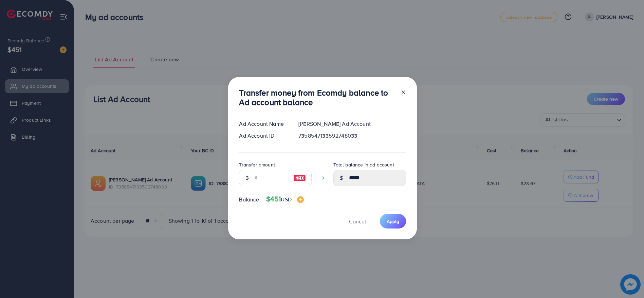  What do you see at coordinates (393, 221) in the screenshot?
I see `button: Apply` at bounding box center [393, 221].